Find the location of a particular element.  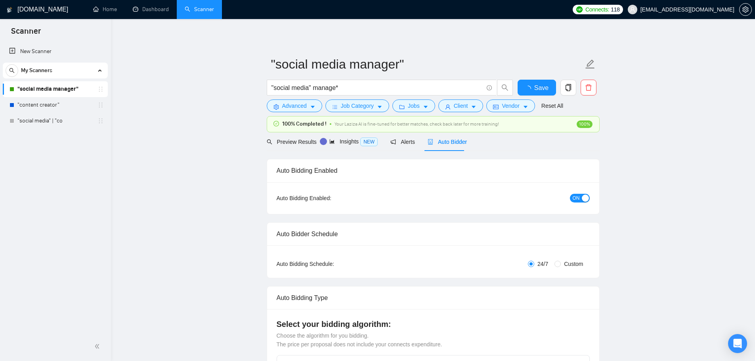

span: Job Category is located at coordinates (357, 106).